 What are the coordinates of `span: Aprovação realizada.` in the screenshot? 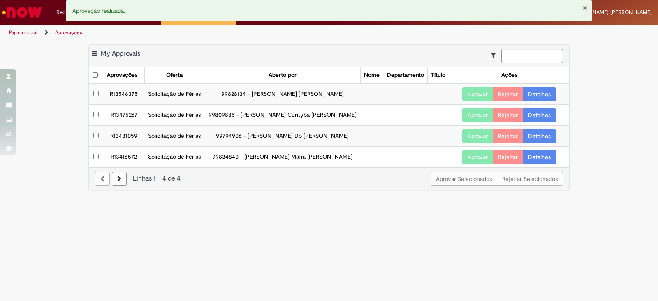 It's located at (99, 11).